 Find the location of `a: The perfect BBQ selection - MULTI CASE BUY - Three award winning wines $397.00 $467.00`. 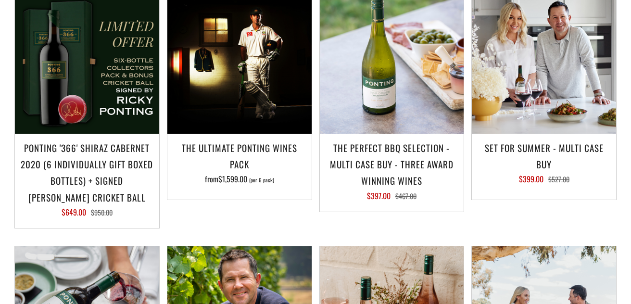

a: The perfect BBQ selection - MULTI CASE BUY - Three award winning wines $397.00 $467.00 is located at coordinates (392, 169).